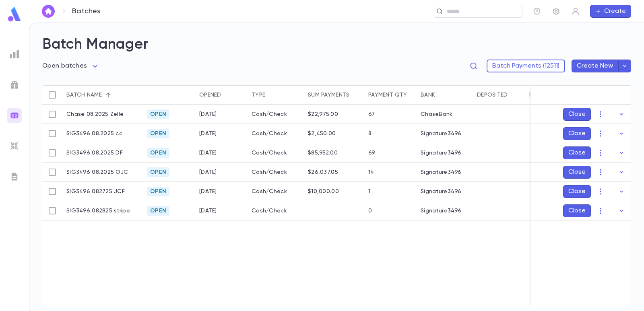  I want to click on p: SIG3496 08.2025 cc, so click(94, 134).